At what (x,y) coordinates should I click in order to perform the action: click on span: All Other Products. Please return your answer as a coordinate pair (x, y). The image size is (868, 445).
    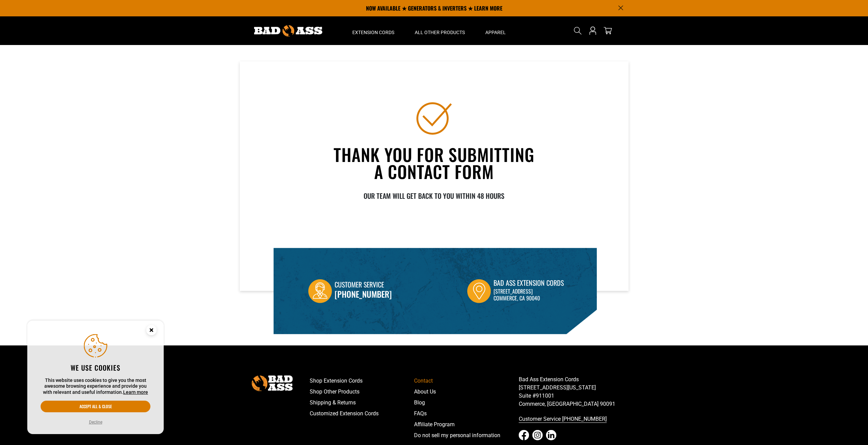
    Looking at the image, I should click on (440, 32).